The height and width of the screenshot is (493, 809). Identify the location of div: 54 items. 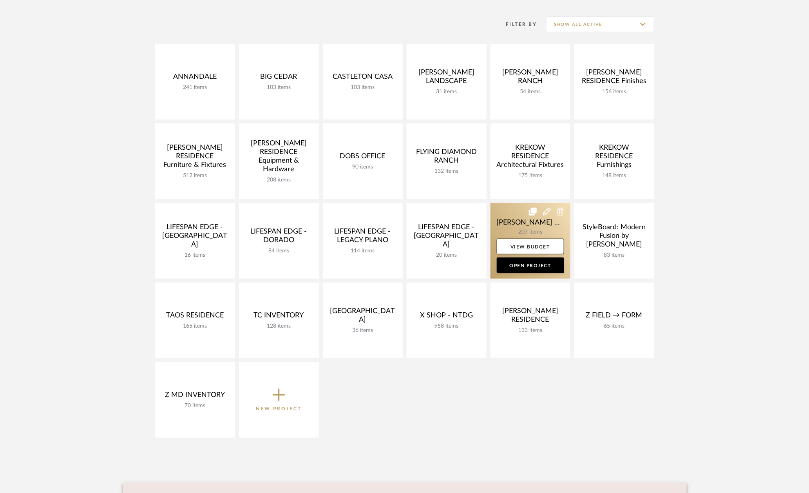
(530, 92).